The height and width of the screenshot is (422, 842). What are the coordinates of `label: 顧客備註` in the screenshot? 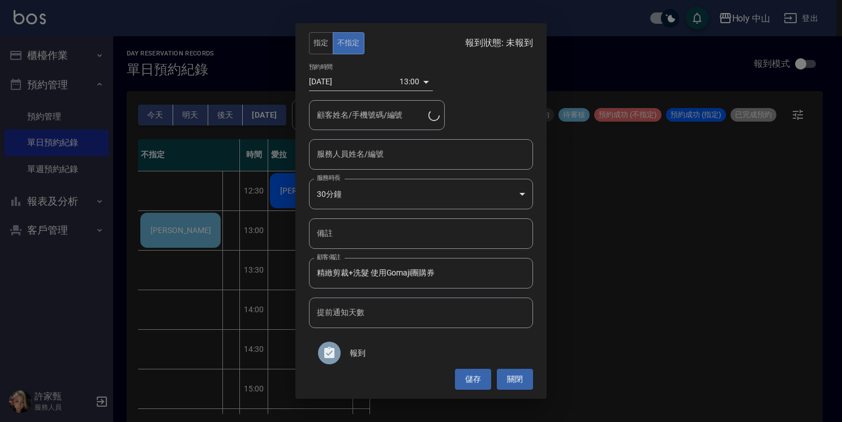 It's located at (329, 257).